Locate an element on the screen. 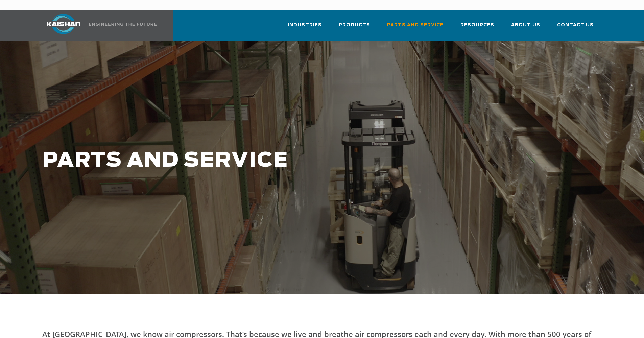 The height and width of the screenshot is (338, 644). a: Products is located at coordinates (354, 28).